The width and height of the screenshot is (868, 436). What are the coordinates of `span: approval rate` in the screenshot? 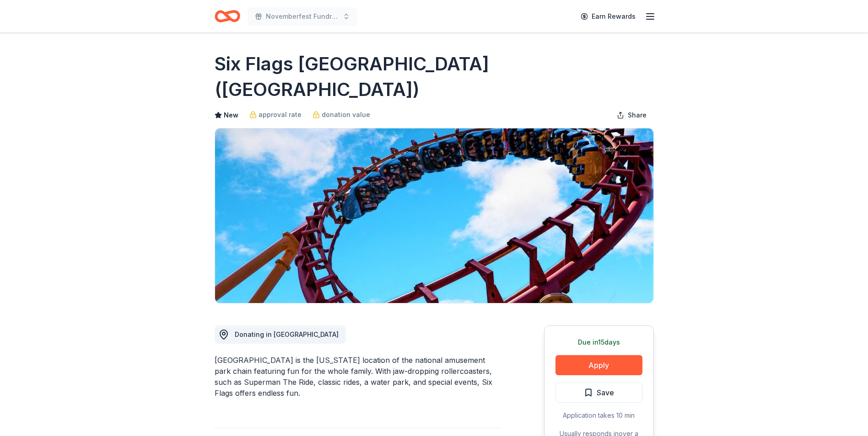 It's located at (280, 115).